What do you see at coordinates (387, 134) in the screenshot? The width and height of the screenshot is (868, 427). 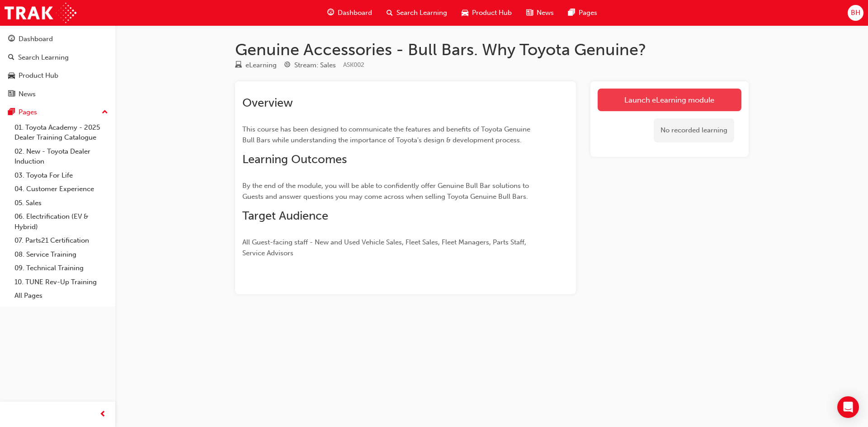 I see `span: This course has been designed to communicate the features and benefits of Toyota Genuine Bull Bar...` at bounding box center [387, 134].